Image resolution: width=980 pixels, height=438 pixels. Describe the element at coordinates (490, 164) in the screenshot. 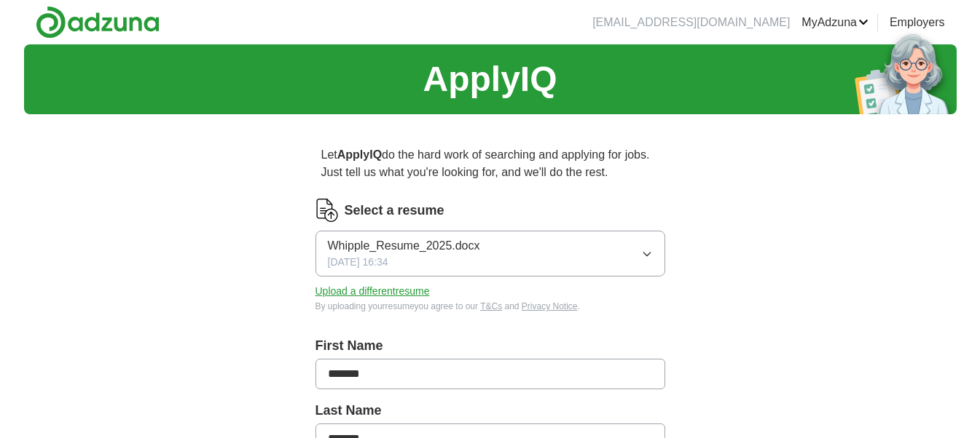

I see `p: Let do the hard work of searching and applying for jobs. Just tell us what you're looking for, an...` at that location.